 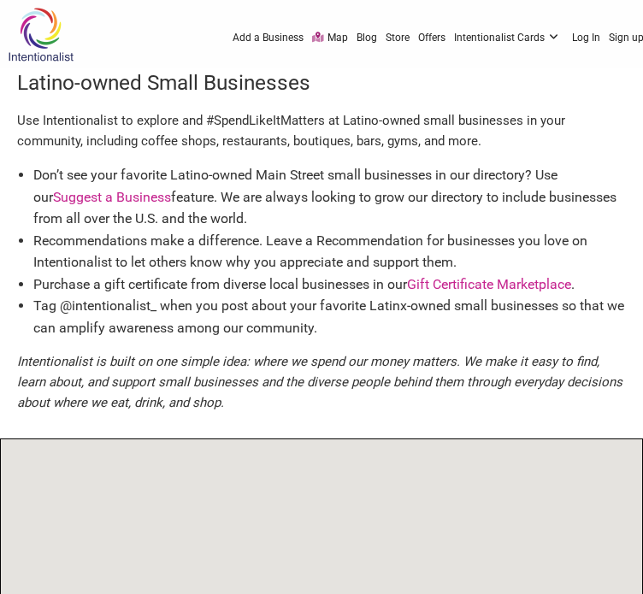 What do you see at coordinates (321, 83) in the screenshot?
I see `h3: Latino-owned Small Businesses` at bounding box center [321, 83].